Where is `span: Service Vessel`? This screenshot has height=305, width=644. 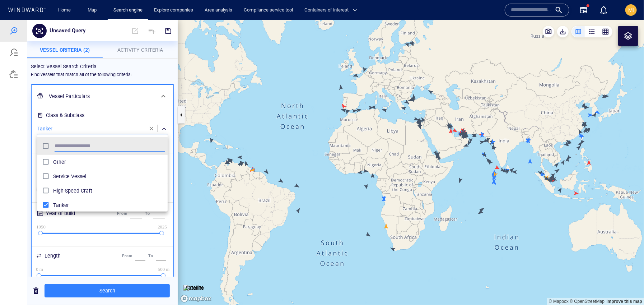
span: Service Vessel is located at coordinates (109, 156).